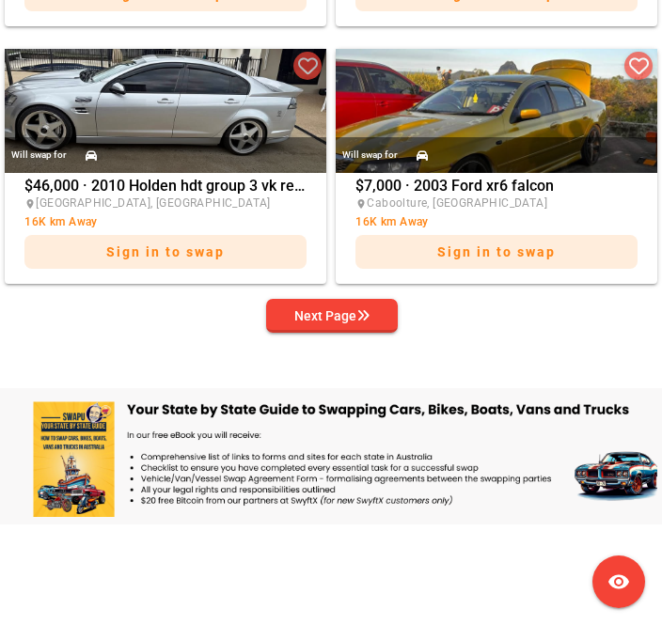 This screenshot has height=625, width=662. Describe the element at coordinates (165, 111) in the screenshot. I see `img: nicholas.robertson%2Bfacebook%40swapu.com.au%2F635801746265348%2F635801746265348-photo-0.jpg` at that location.